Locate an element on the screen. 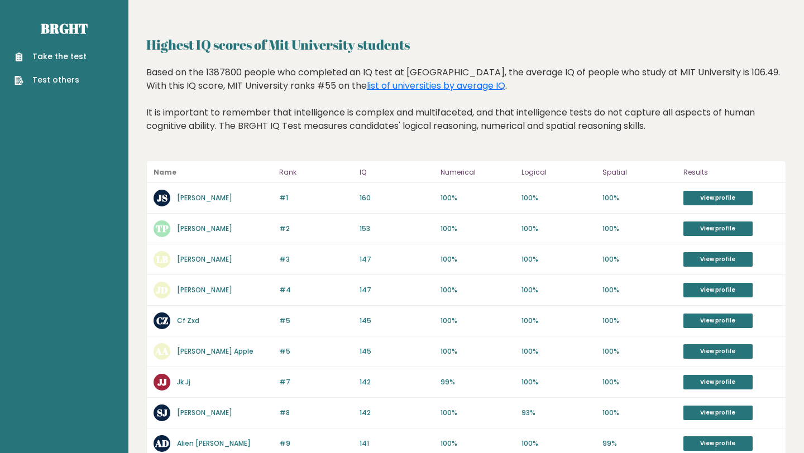 The width and height of the screenshot is (804, 453). p: 153 is located at coordinates (396, 229).